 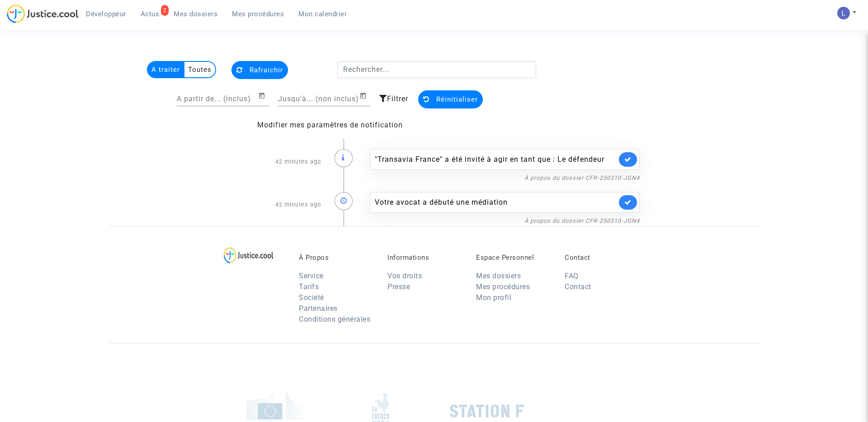 I want to click on div: Votre avocat a débuté une médiation, so click(x=495, y=202).